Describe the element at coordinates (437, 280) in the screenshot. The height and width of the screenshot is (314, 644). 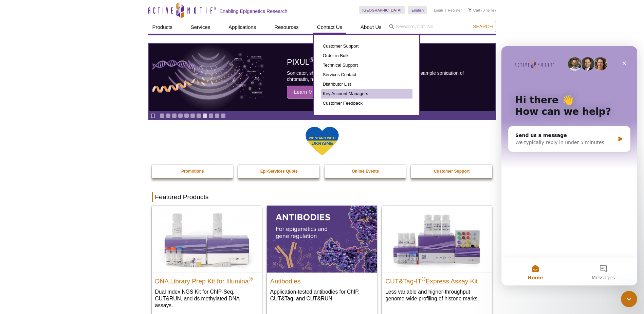
I see `h2: CUT&Tag-IT Express Assay Kit` at that location.